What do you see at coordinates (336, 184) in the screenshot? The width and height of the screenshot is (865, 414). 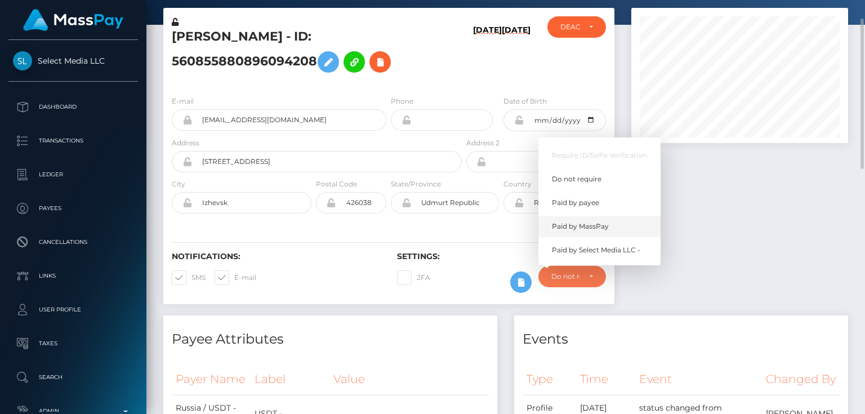 I see `label: Postal Code` at bounding box center [336, 184].